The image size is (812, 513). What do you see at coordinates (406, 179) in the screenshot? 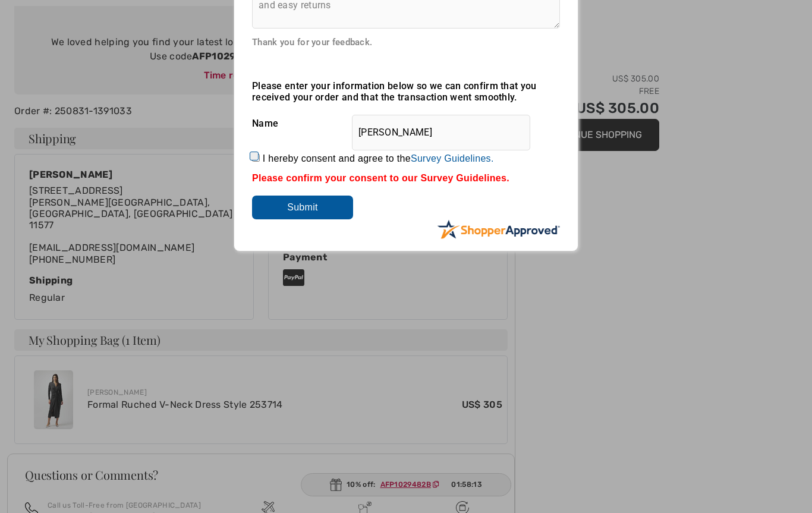
I see `div: Please confirm your consent to our Survey Guidelines.` at bounding box center [406, 179].